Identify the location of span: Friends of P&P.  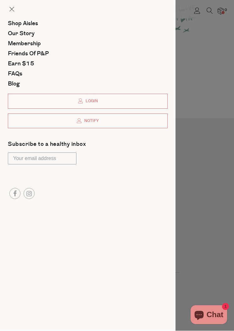
(28, 54).